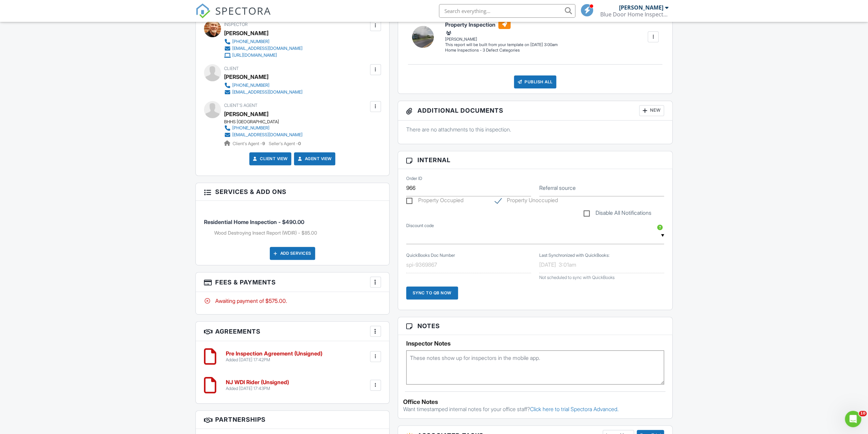  I want to click on span: Client's Agent -, so click(249, 143).